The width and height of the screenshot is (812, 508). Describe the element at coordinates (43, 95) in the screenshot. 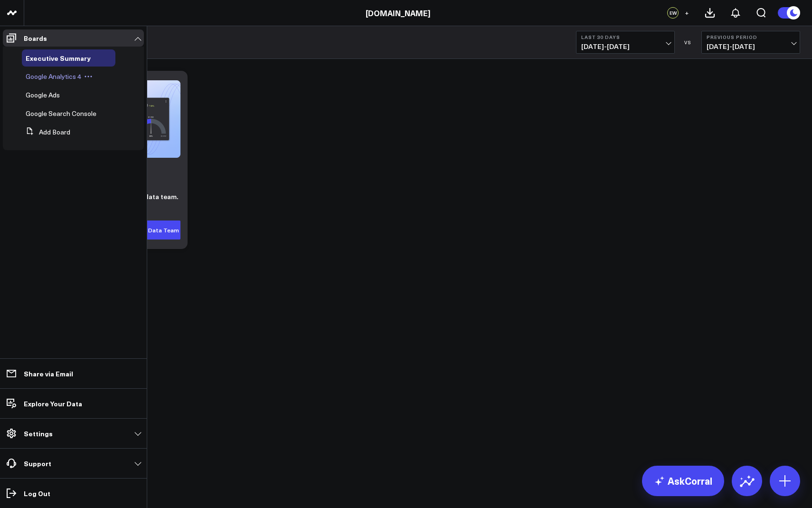

I see `span: Google Ads` at that location.